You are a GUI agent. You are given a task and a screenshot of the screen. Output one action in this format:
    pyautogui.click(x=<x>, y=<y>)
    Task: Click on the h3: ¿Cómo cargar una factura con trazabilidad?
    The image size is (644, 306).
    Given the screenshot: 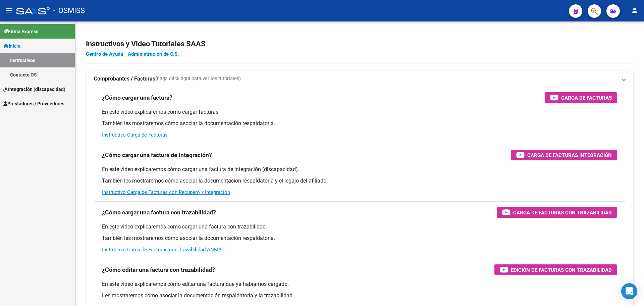 What is the action you would take?
    pyautogui.click(x=159, y=212)
    